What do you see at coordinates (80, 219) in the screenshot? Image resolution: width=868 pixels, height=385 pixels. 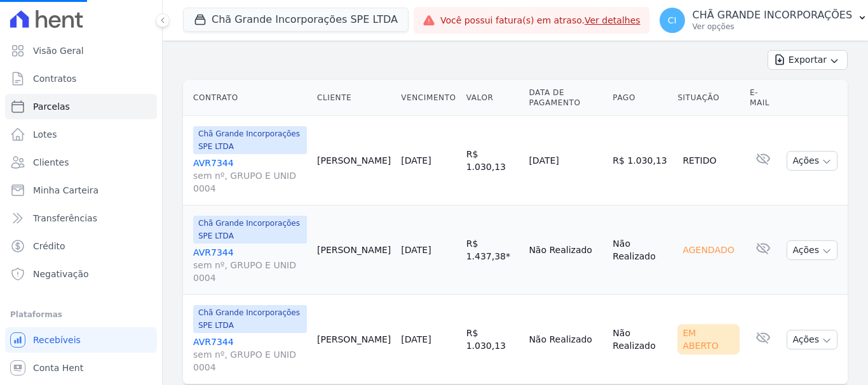 I see `a: Transferências` at bounding box center [80, 219].